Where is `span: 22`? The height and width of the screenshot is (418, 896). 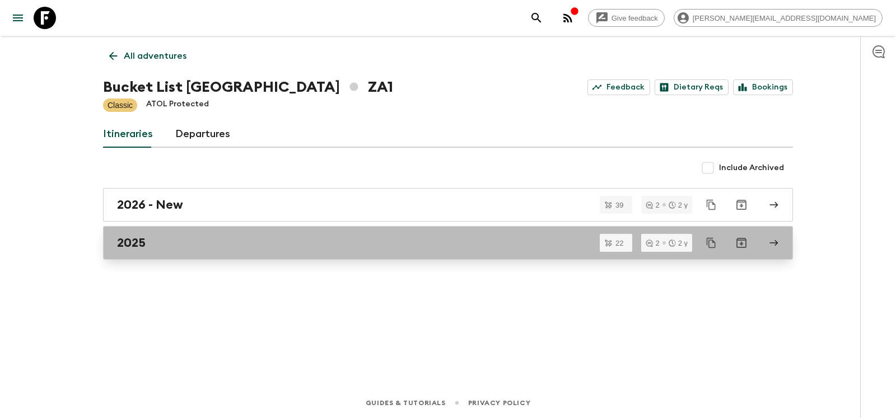
span: 22 is located at coordinates (619, 243).